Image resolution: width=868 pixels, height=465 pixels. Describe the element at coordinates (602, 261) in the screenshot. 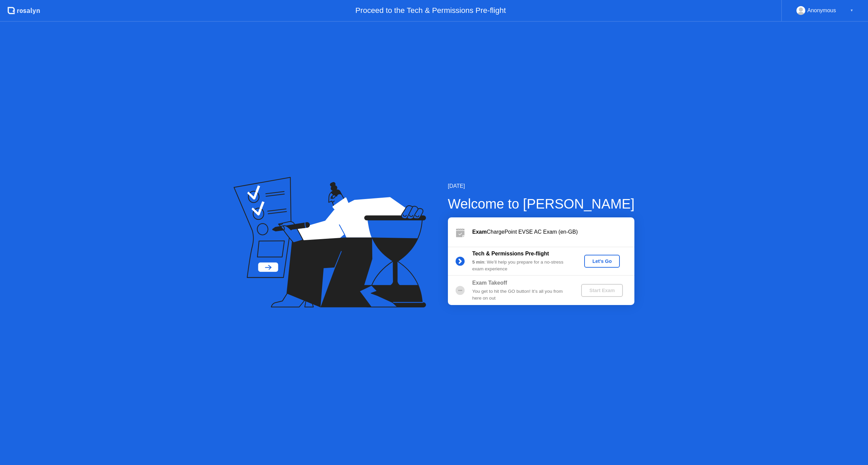

I see `button: Let's Go` at that location.